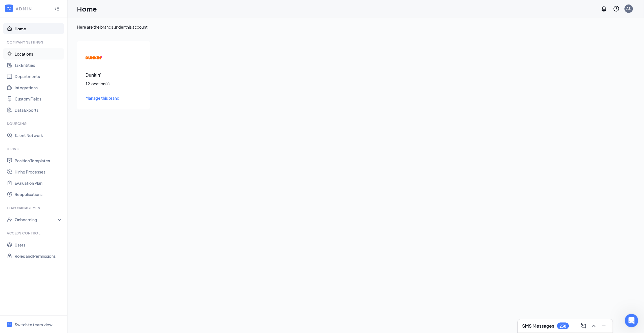  Describe the element at coordinates (38, 110) in the screenshot. I see `a: Data Exports` at that location.